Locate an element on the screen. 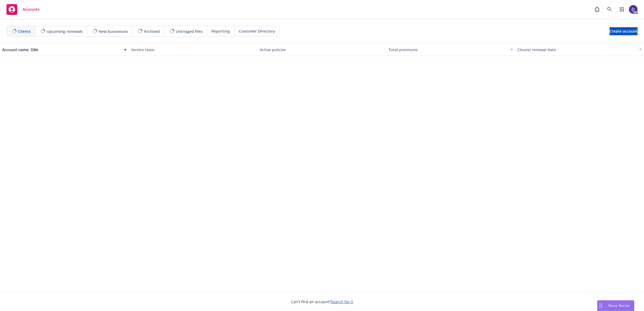  button: Active policies is located at coordinates (322, 50).